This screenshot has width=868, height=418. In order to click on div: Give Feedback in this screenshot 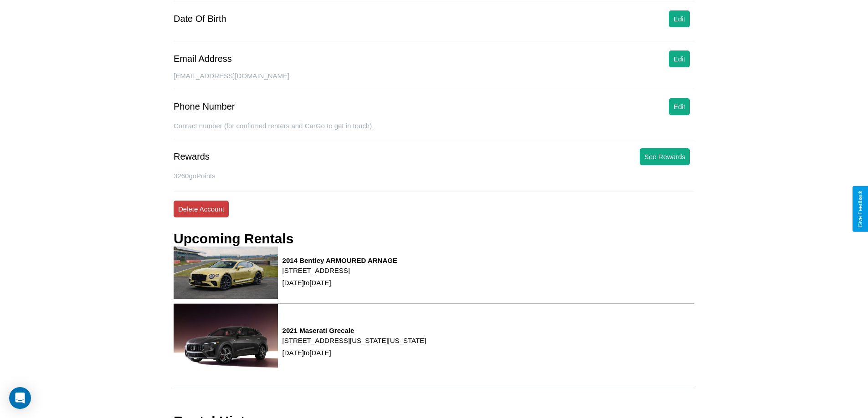, I will do `click(860, 209)`.